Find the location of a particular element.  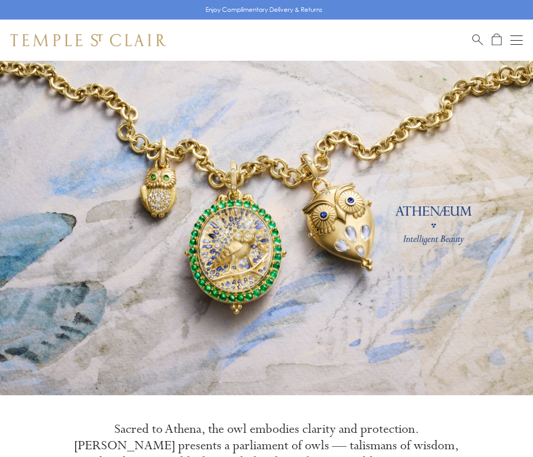

p: Enjoy Complimentary Delivery & Returns is located at coordinates (264, 10).